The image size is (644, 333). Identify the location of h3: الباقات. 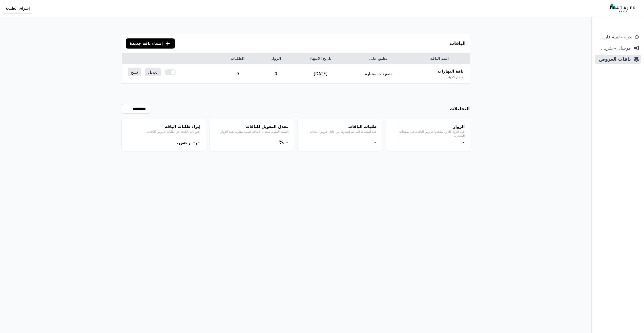
(457, 44).